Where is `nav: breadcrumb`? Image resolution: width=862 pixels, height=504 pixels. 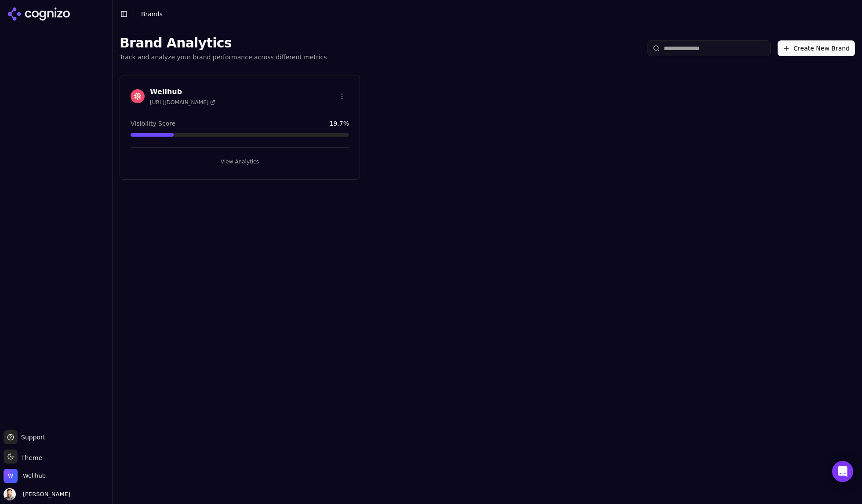 nav: breadcrumb is located at coordinates (152, 14).